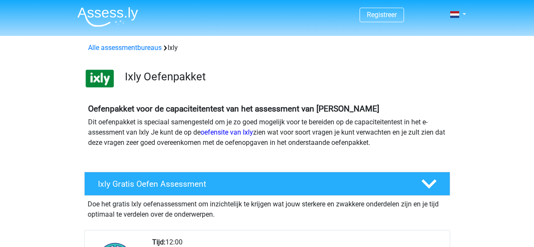  What do you see at coordinates (108, 17) in the screenshot?
I see `img: Assessly` at bounding box center [108, 17].